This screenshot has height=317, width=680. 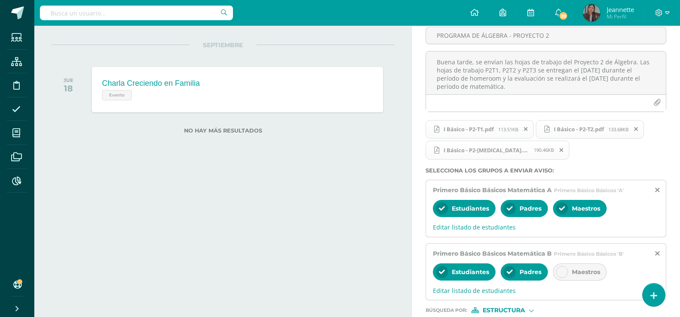 I want to click on span: SEPTIEMBRE, so click(x=223, y=45).